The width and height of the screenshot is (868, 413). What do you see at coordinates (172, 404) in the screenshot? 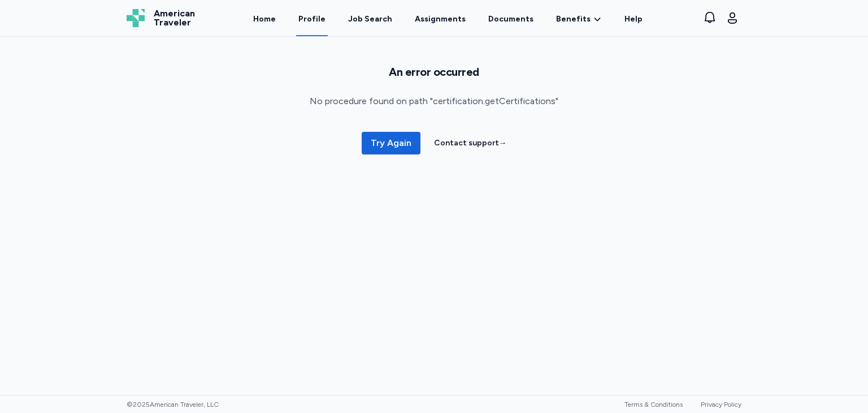
I see `span: © 2025 American Traveler, LLC` at bounding box center [172, 404].